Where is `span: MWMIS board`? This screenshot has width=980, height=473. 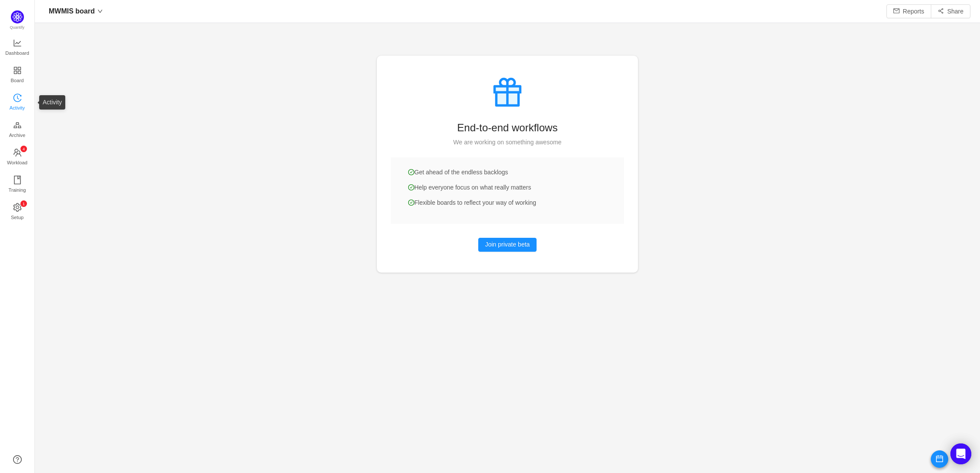
span: MWMIS board is located at coordinates (71, 11).